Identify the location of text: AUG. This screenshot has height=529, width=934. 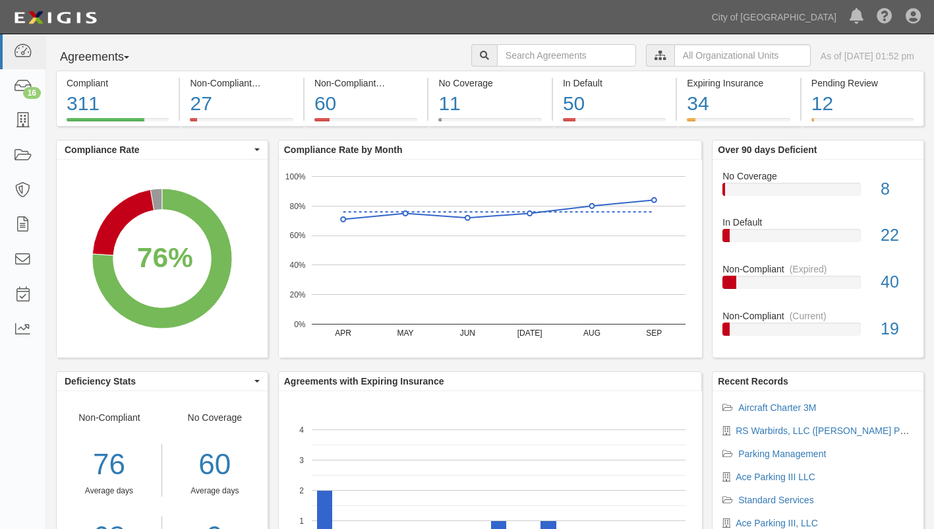
(592, 333).